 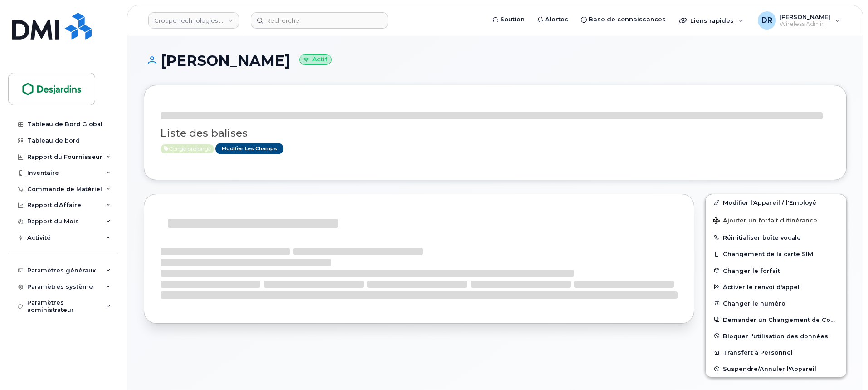 What do you see at coordinates (188, 148) in the screenshot?
I see `span: Active` at bounding box center [188, 148].